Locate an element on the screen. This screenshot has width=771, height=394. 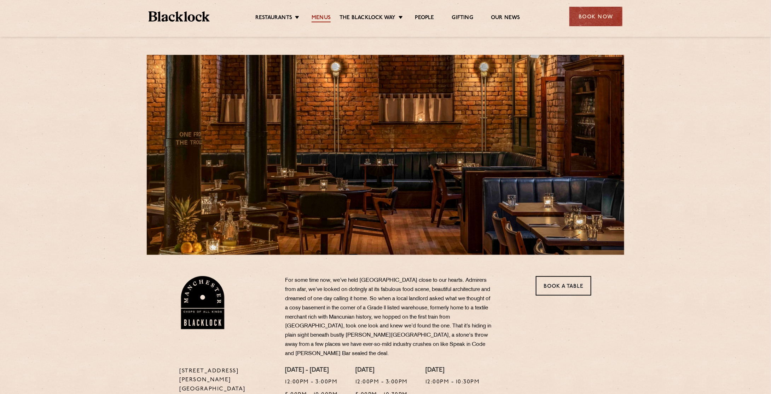
a: Our News is located at coordinates (505, 18).